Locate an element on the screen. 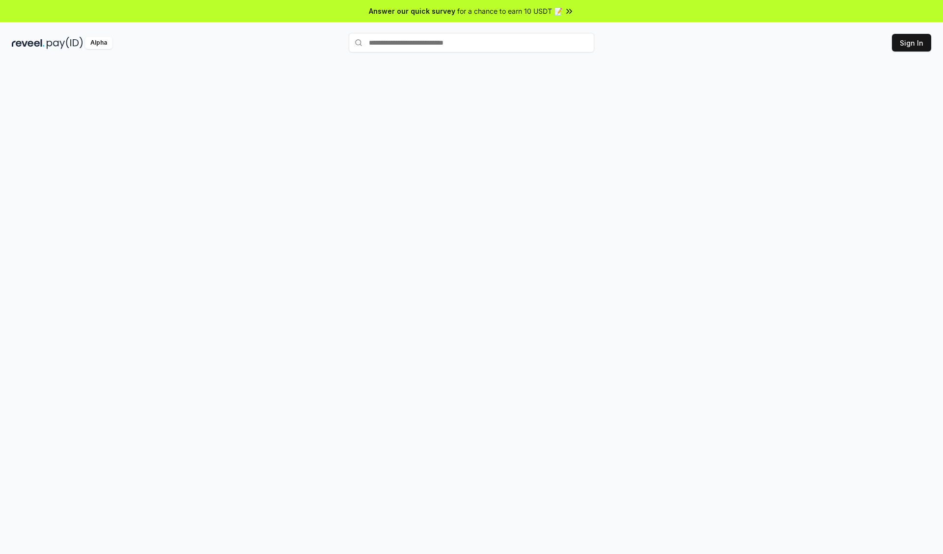  img: pay_id is located at coordinates (65, 43).